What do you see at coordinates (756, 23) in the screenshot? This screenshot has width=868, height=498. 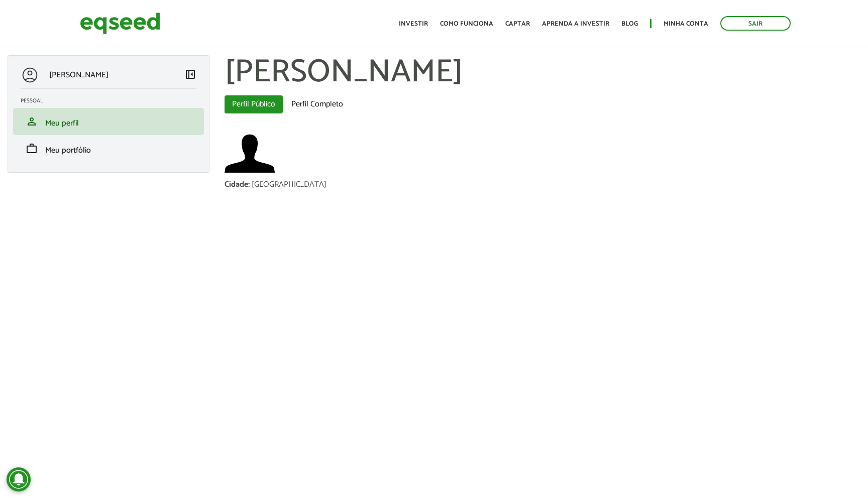 I see `a: Sair` at bounding box center [756, 23].